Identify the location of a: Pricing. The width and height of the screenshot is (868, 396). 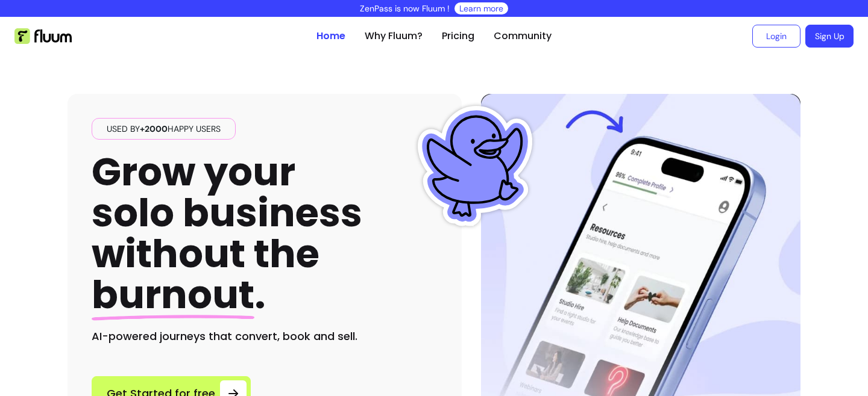
(458, 36).